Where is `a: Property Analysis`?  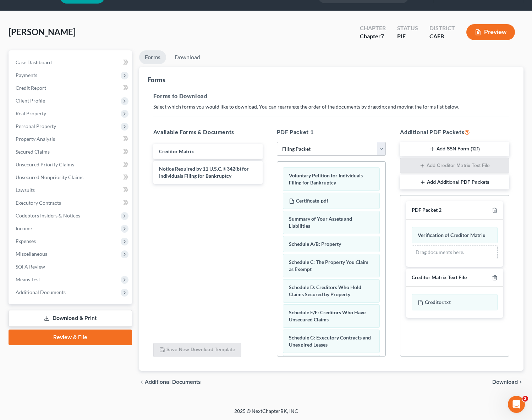 a: Property Analysis is located at coordinates (71, 139).